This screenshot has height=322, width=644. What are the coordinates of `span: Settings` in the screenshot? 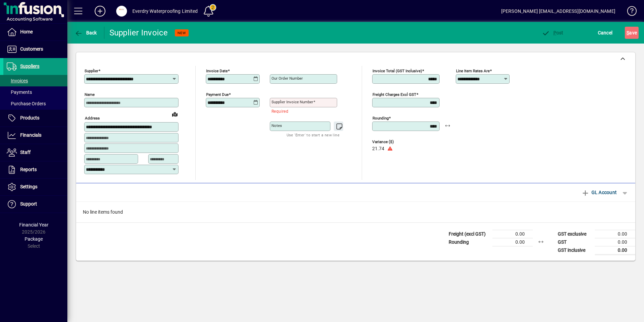 It's located at (29, 186).